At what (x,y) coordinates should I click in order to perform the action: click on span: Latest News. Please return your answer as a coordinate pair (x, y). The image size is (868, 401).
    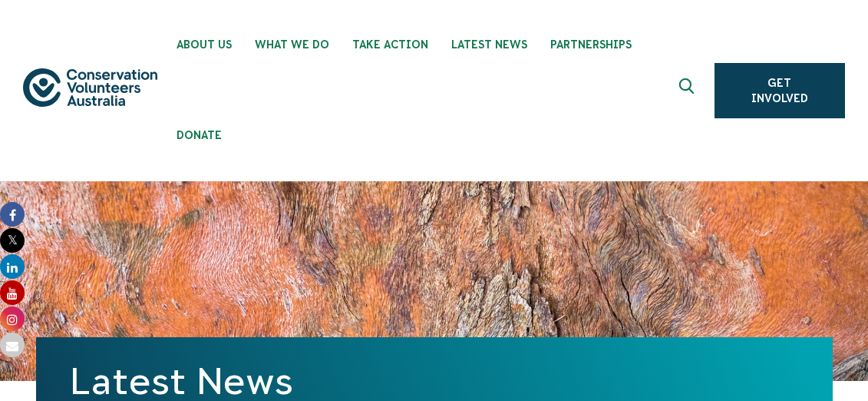
    Looking at the image, I should click on (489, 45).